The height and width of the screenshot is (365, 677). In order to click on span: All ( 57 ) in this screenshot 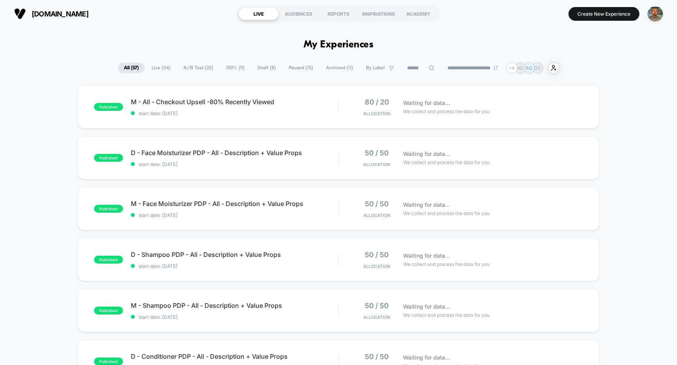, I will do `click(131, 68)`.